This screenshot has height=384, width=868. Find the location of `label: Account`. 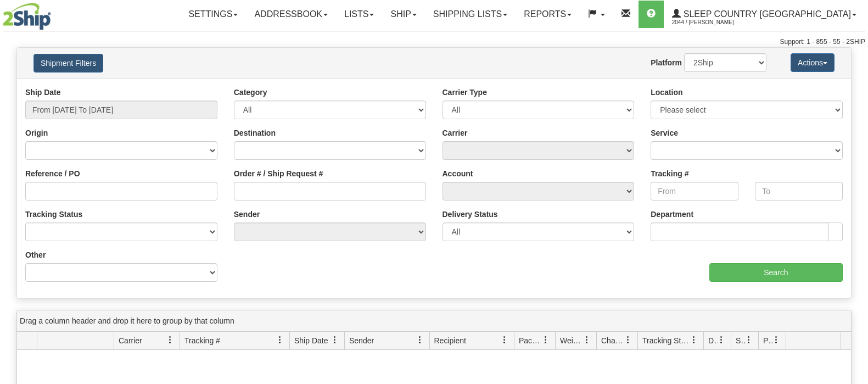

label: Account is located at coordinates (458, 174).